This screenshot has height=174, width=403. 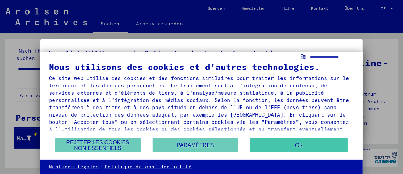 I want to click on div: Ce site web utilise des cookies et des fonctions similaires pour traiter les informations sur les..., so click(x=202, y=111).